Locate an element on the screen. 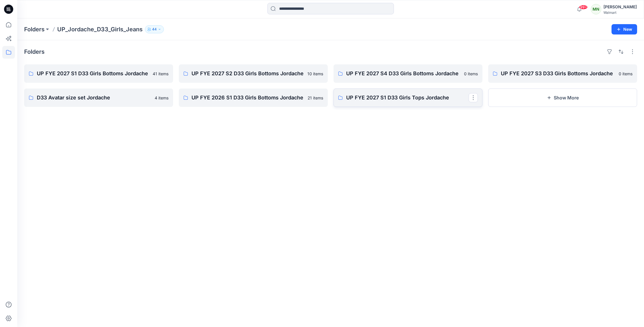 This screenshot has height=327, width=644. a: UP FYE 2027 S1 D33 Girls Bottoms Jordache41 items is located at coordinates (98, 73).